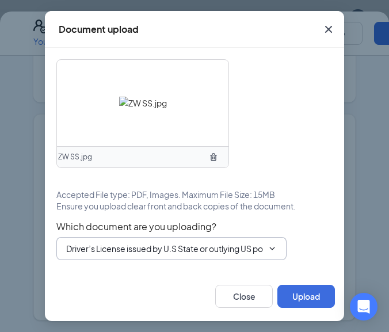 Image resolution: width=389 pixels, height=332 pixels. What do you see at coordinates (165, 249) in the screenshot?
I see `input: Select document type` at bounding box center [165, 249].